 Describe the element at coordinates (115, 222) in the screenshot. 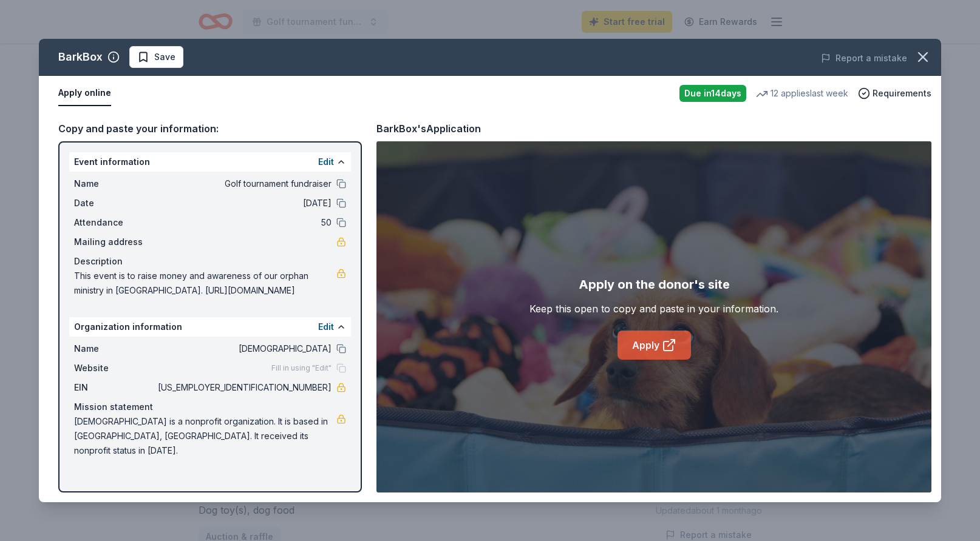

I see `span: Attendance` at that location.